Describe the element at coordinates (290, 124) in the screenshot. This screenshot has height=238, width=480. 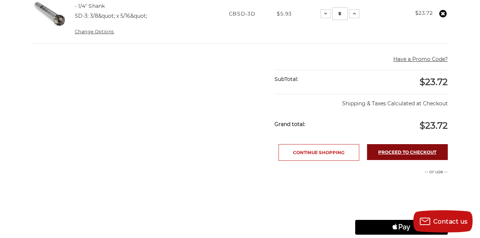
I see `strong: Grand total:` at that location.